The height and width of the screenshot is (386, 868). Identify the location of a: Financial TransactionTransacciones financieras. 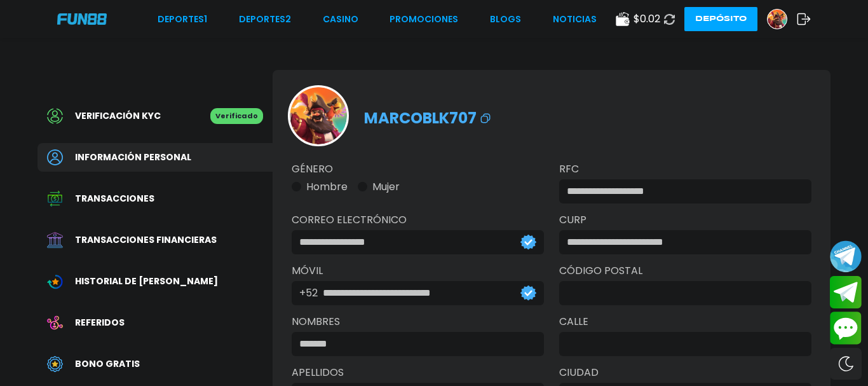
(155, 240).